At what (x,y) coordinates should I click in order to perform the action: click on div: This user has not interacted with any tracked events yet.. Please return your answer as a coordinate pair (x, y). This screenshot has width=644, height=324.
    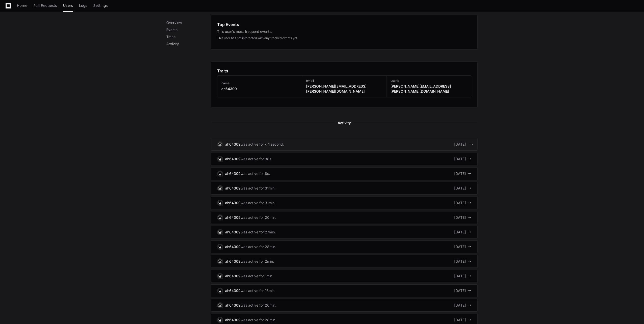
    Looking at the image, I should click on (344, 38).